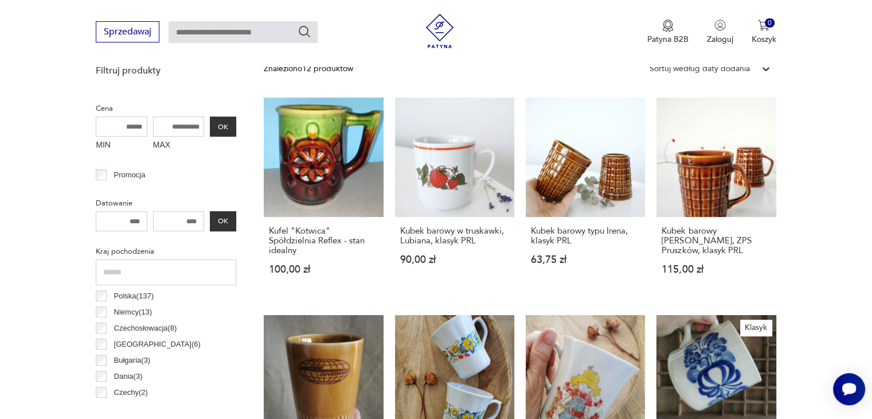 This screenshot has width=872, height=419. What do you see at coordinates (455, 197) in the screenshot?
I see `a: Kubek barowy w truskawki, Lubiana, klasyk PRLKubek barowy w truskawki, Lubiana, klasyk PRL90,00 zł` at bounding box center [455, 197].